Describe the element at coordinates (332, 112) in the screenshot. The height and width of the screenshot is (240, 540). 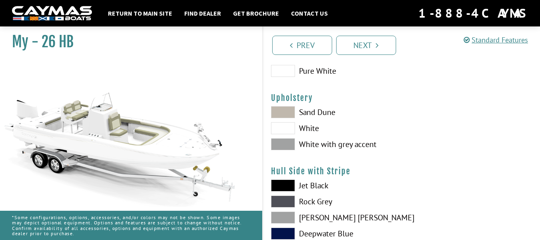
I see `label: Sand Dune` at that location.